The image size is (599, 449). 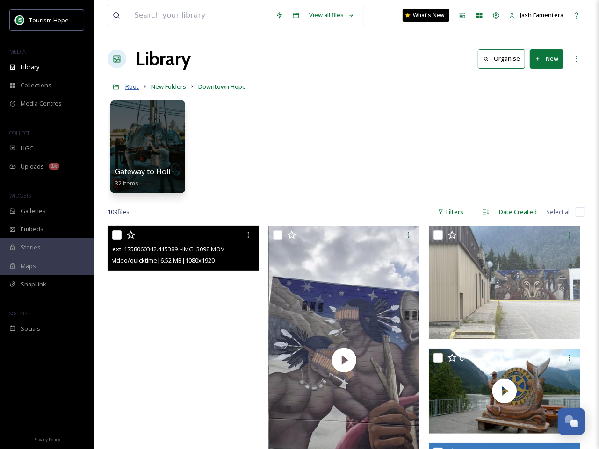 I want to click on span: WIDGETS, so click(x=20, y=195).